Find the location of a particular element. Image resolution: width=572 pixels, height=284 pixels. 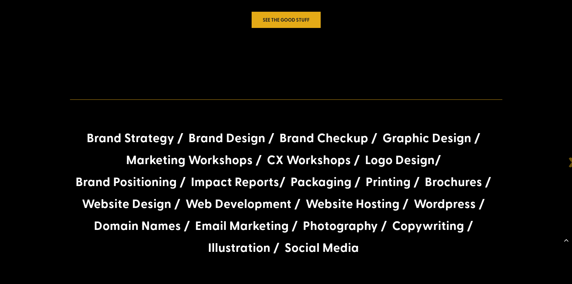

h3: Copywriting / is located at coordinates (433, 227).